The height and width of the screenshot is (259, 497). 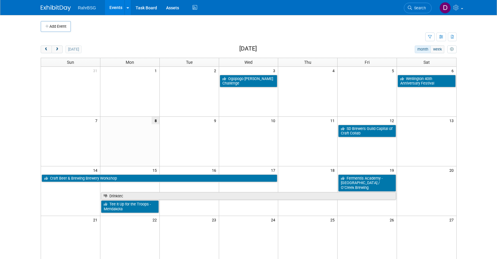 I want to click on span: 5, so click(x=394, y=70).